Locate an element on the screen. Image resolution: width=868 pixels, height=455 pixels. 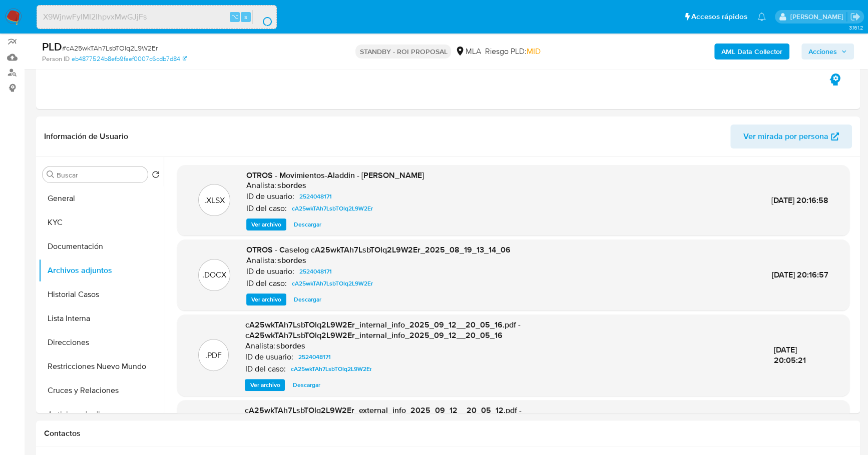
span: 3.161.2 is located at coordinates (855, 28).